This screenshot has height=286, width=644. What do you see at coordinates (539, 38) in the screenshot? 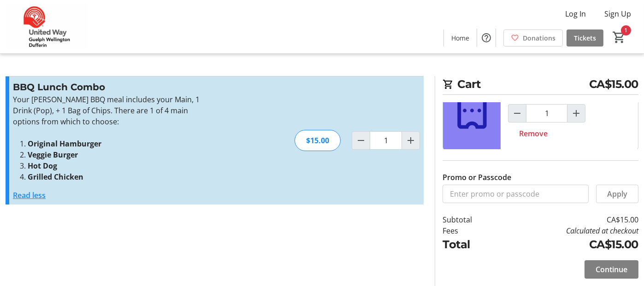
I see `span: Donations` at bounding box center [539, 38].